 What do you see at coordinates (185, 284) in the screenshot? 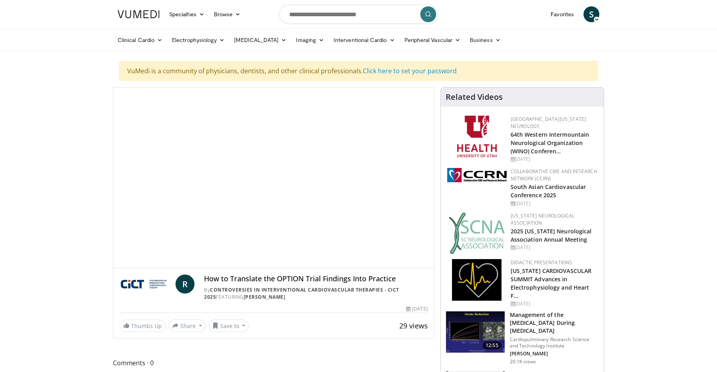
I see `span: R` at bounding box center [185, 284].